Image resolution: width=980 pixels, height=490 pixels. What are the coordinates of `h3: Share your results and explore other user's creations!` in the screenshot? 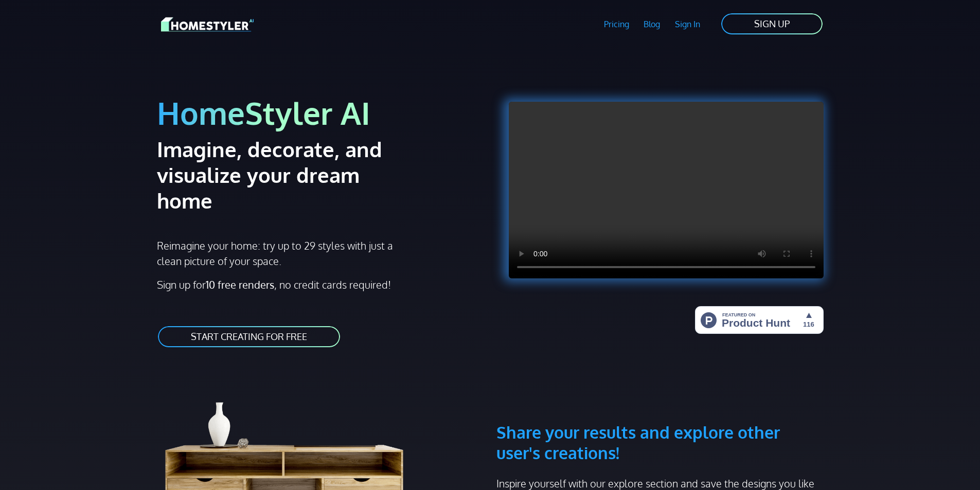 It's located at (660, 418).